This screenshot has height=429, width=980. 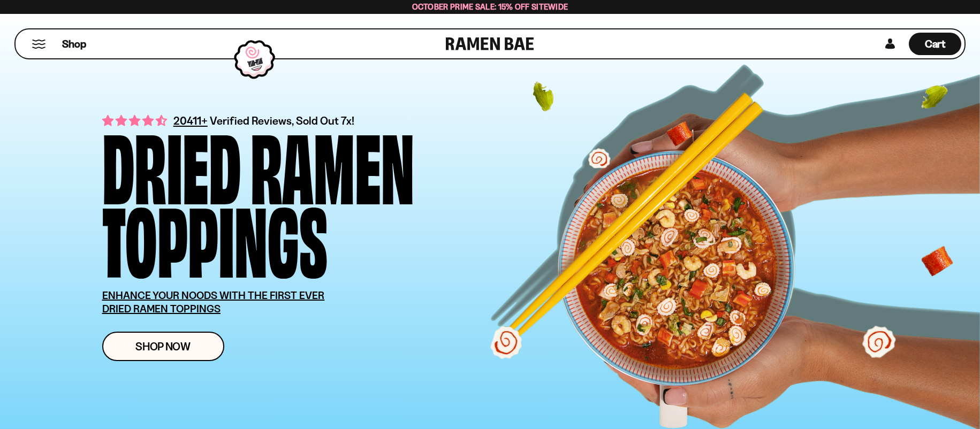 I want to click on span: Cart, so click(x=934, y=44).